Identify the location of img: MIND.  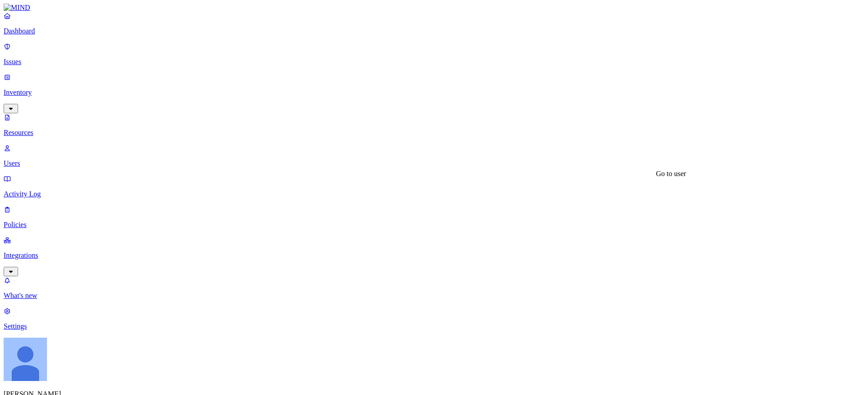
(17, 8).